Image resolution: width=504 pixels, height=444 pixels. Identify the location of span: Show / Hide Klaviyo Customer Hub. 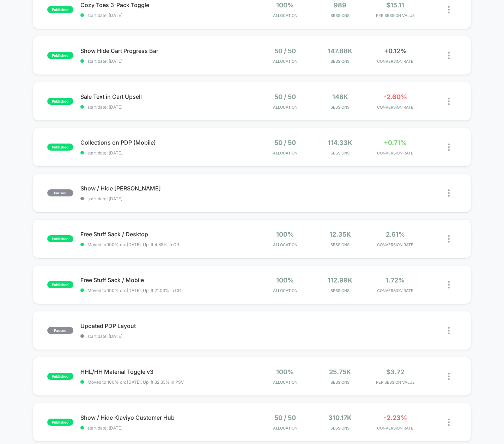
(166, 418).